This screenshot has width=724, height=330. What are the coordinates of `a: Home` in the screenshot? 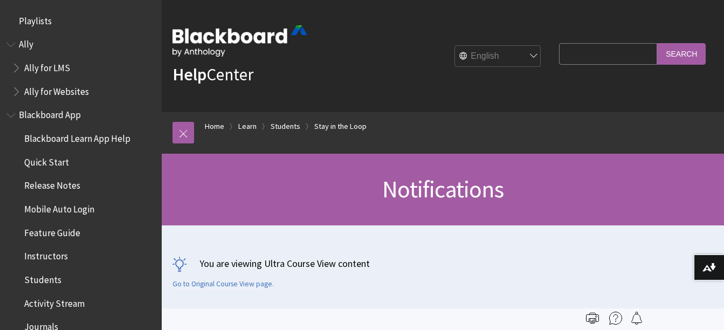 It's located at (214, 126).